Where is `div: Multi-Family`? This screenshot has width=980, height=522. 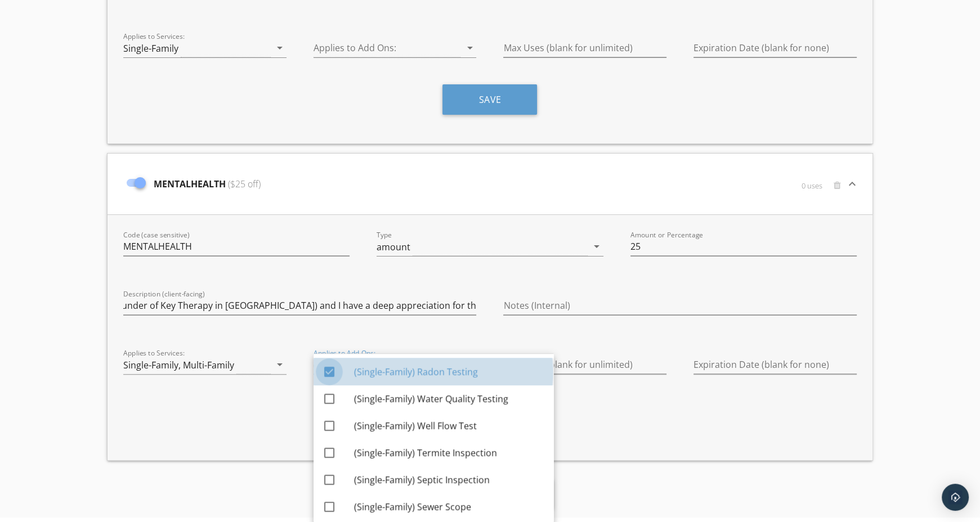
div: Multi-Family is located at coordinates (208, 365).